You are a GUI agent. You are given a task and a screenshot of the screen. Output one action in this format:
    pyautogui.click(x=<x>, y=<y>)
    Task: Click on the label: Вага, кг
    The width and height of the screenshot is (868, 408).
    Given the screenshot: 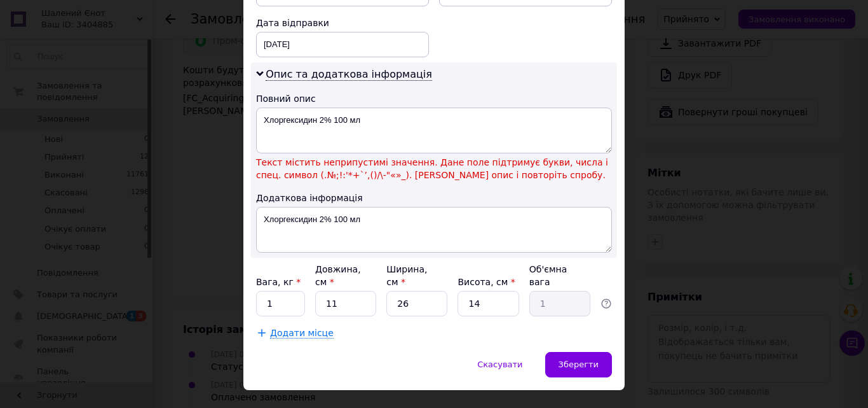 What is the action you would take?
    pyautogui.click(x=278, y=282)
    